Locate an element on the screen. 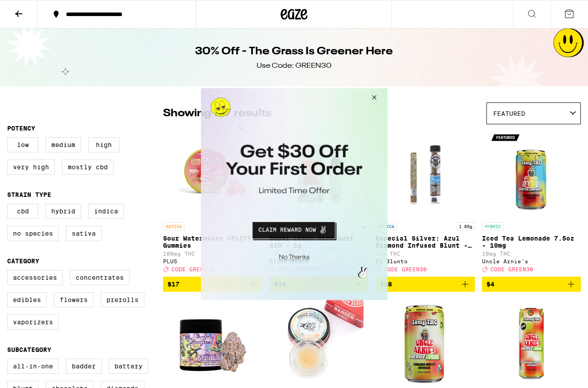 This screenshot has height=388, width=588. img: Punch Edibles - Mimosa BHO Badder - 1g is located at coordinates (319, 344).